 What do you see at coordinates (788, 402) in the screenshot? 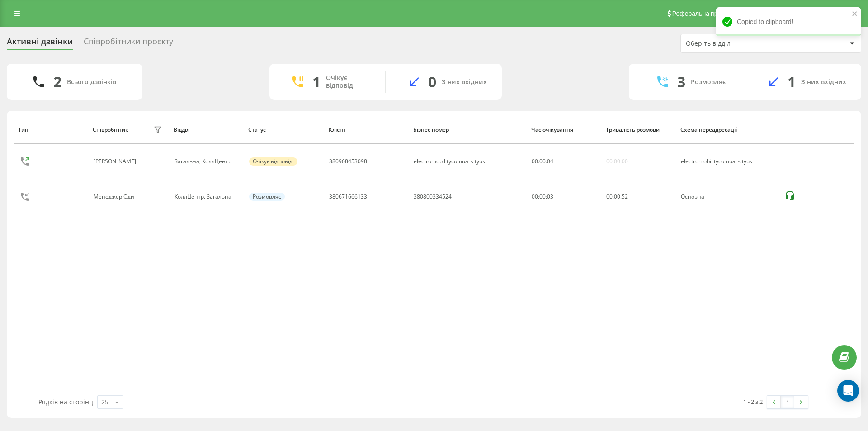
I see `a: 1` at bounding box center [788, 402].